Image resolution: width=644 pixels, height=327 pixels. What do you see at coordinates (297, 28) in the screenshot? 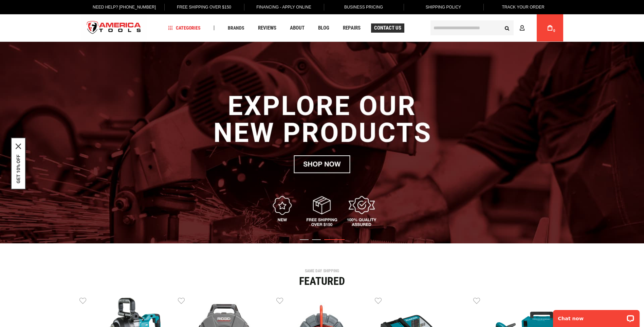
I see `span: About` at bounding box center [297, 28].